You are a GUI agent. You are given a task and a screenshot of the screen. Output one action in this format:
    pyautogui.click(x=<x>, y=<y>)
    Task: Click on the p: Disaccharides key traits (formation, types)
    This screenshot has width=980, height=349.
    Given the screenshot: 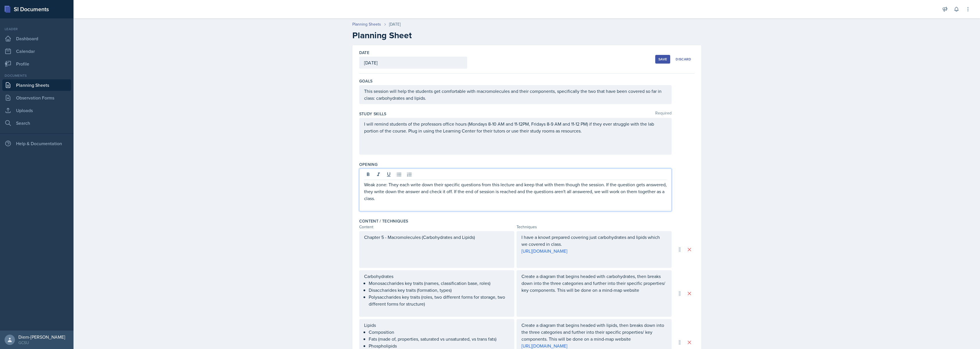 What is the action you would take?
    pyautogui.click(x=439, y=290)
    